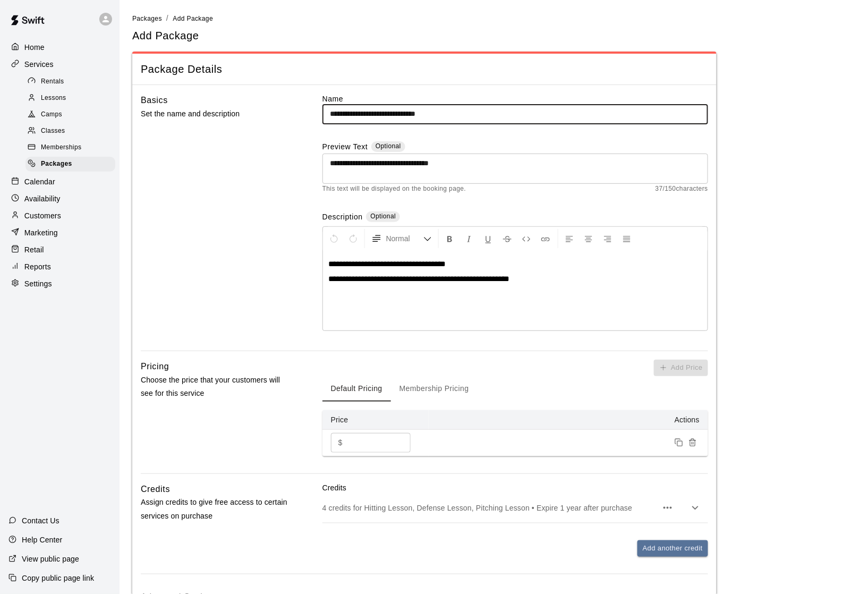 This screenshot has width=868, height=594. What do you see at coordinates (38, 266) in the screenshot?
I see `p: Reports` at bounding box center [38, 266].